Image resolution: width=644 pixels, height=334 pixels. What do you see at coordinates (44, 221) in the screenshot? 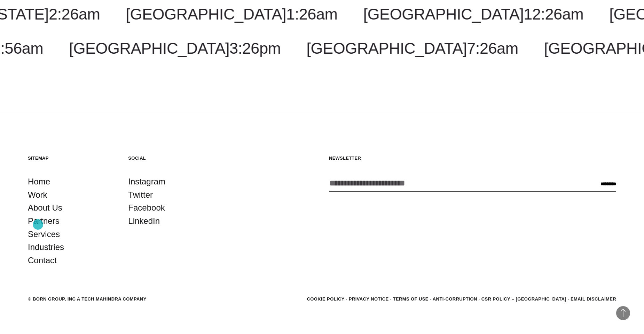
I see `a: Partners` at bounding box center [44, 221].